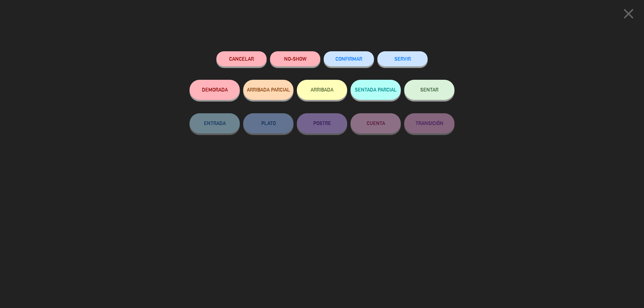 The width and height of the screenshot is (644, 308). I want to click on button: Cancelar, so click(242, 59).